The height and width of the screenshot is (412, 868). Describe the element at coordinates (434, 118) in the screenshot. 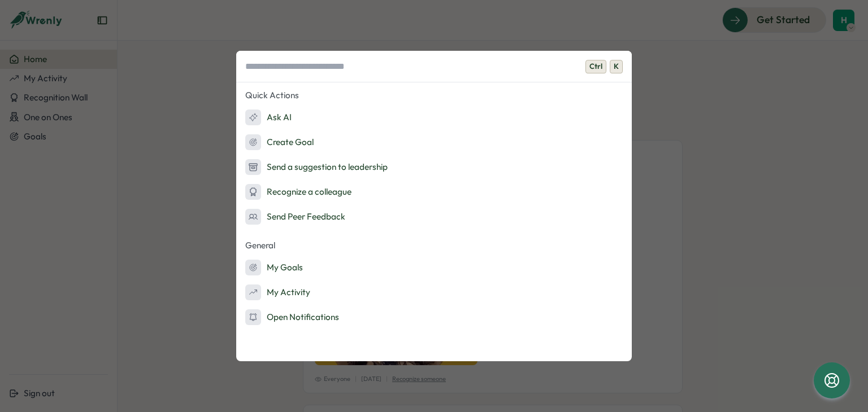

I see `button: Ask AI` at that location.